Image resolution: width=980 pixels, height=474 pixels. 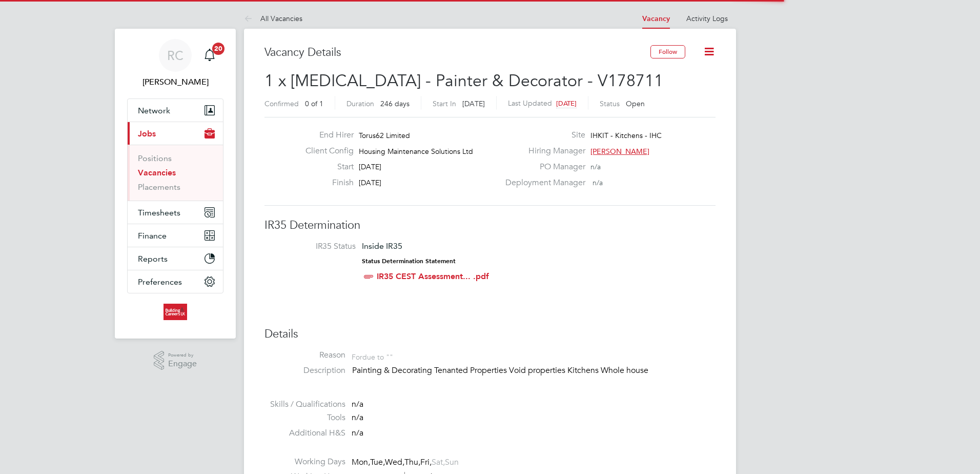 What do you see at coordinates (438, 462) in the screenshot?
I see `span: Sat,` at bounding box center [438, 462].